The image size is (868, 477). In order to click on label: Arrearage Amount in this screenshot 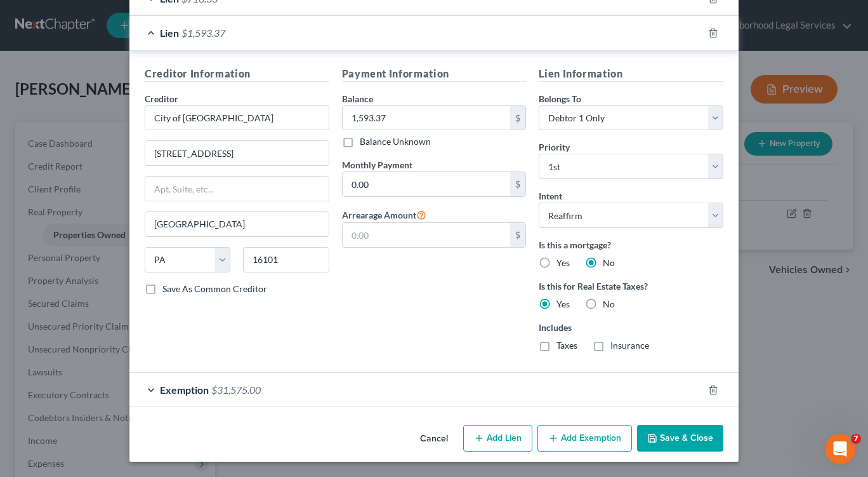, I will do `click(384, 214)`.